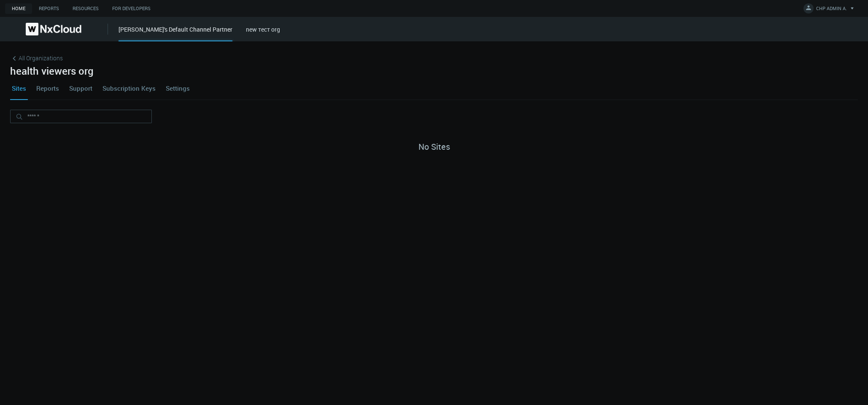  Describe the element at coordinates (41, 58) in the screenshot. I see `span: All Organizations` at that location.